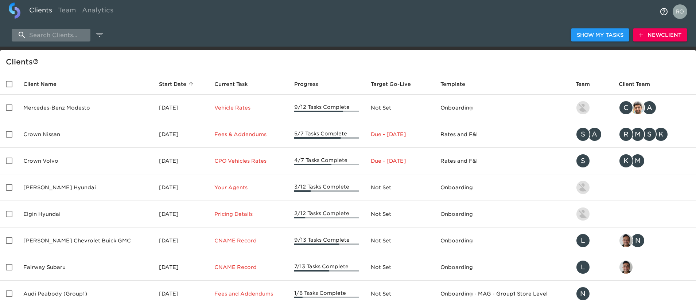 The image size is (696, 301). I want to click on div: sai@simplemnt.com, so click(654, 267).